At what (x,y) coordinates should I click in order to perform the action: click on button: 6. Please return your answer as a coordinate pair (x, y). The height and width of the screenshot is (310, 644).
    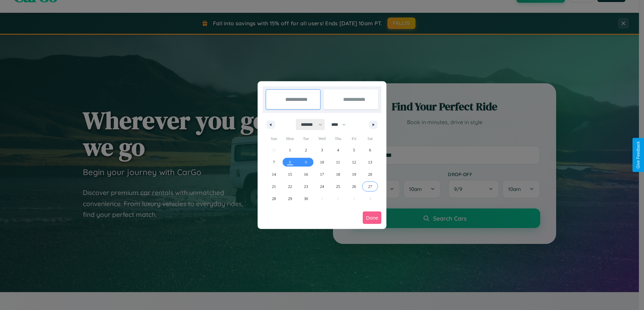
    Looking at the image, I should click on (370, 150).